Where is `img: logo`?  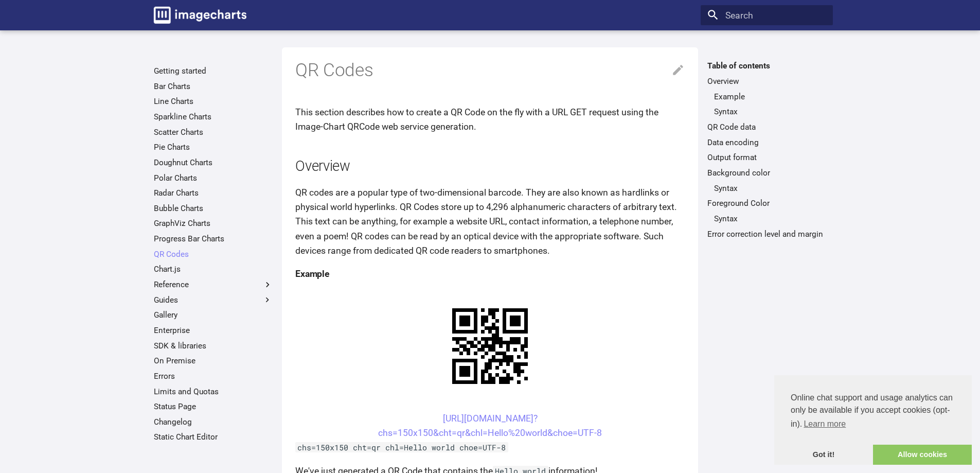
img: logo is located at coordinates (200, 15).